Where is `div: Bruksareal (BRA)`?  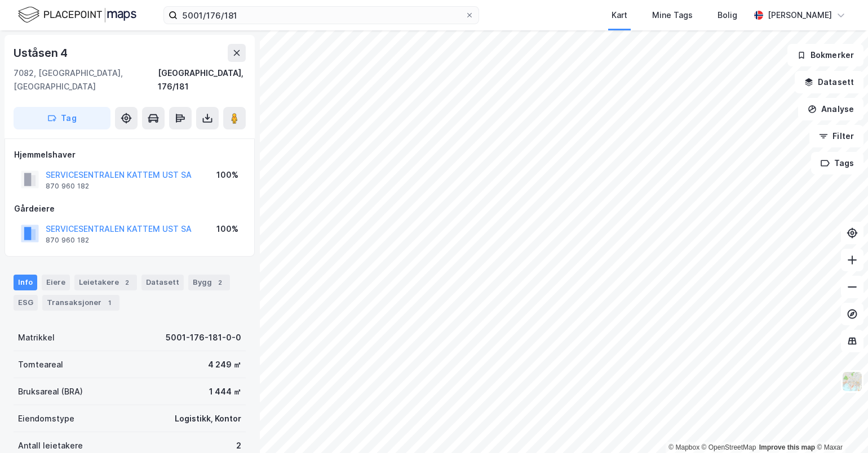
div: Bruksareal (BRA) is located at coordinates (50, 392).